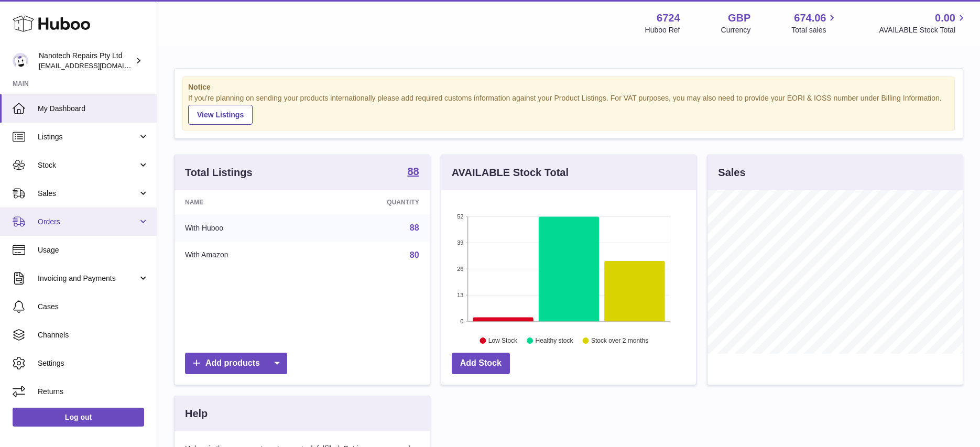 This screenshot has height=447, width=980. I want to click on text: 0, so click(462, 321).